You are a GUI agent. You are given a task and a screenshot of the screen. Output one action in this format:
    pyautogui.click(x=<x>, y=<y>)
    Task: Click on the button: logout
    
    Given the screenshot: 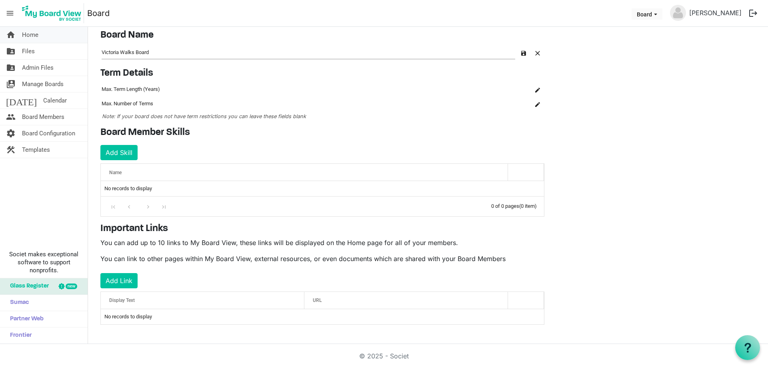 What is the action you would take?
    pyautogui.click(x=753, y=13)
    